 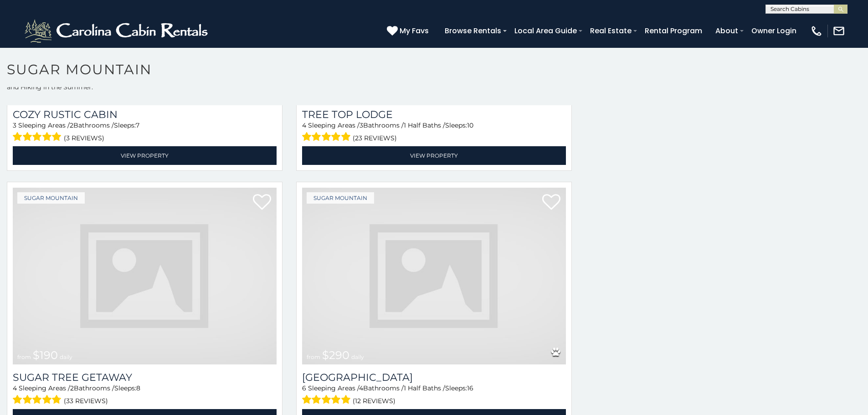 What do you see at coordinates (117, 31) in the screenshot?
I see `img: White-1-2.png` at bounding box center [117, 31].